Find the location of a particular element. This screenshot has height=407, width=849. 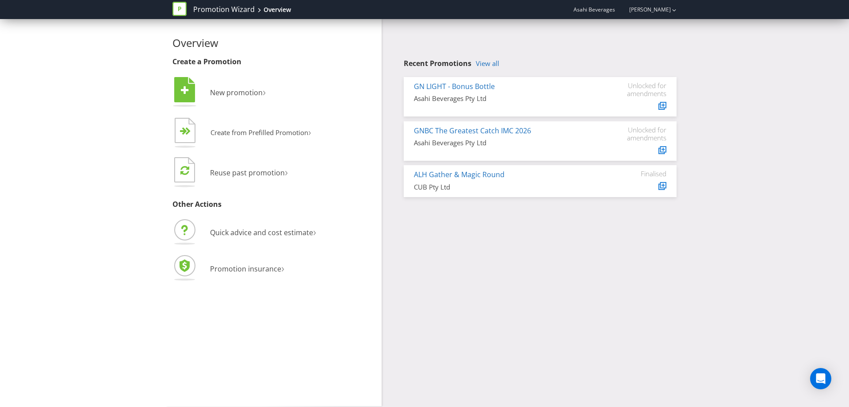

div: Finalised is located at coordinates (640, 173).